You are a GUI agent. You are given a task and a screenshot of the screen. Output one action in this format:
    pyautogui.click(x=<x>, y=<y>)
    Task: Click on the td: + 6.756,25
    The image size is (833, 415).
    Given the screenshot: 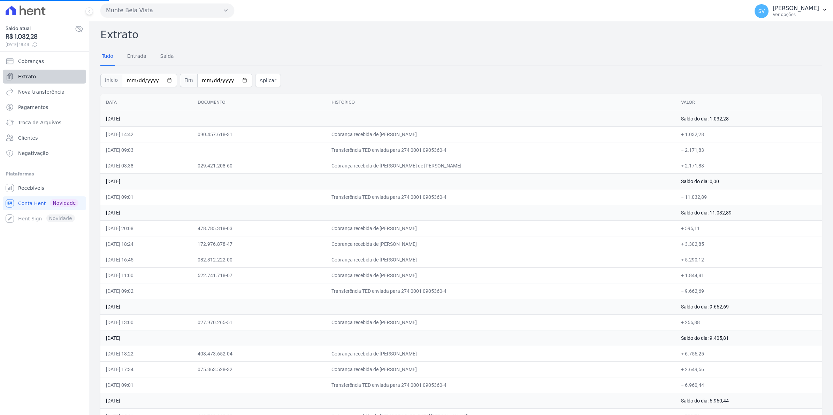 What is the action you would take?
    pyautogui.click(x=748, y=354)
    